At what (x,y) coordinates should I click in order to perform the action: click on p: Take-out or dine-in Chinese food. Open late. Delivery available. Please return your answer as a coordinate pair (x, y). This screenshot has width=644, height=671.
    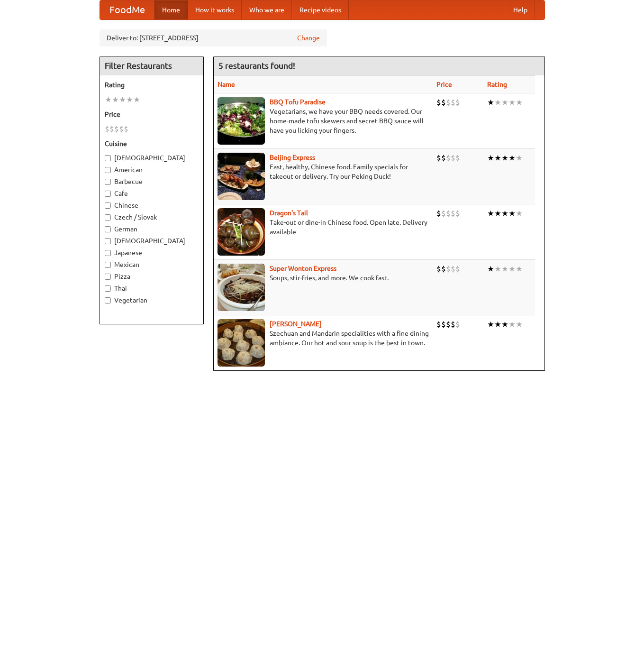
    Looking at the image, I should click on (323, 227).